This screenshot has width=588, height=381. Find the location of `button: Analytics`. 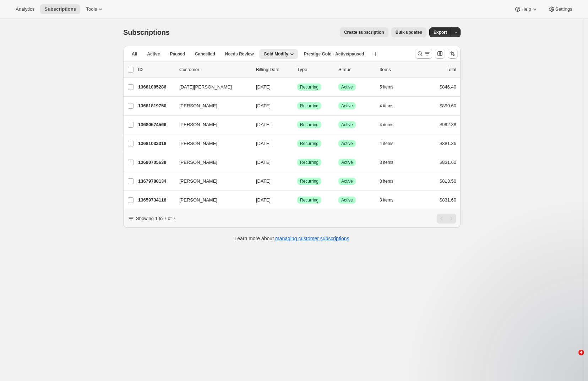

button: Analytics is located at coordinates (25, 9).